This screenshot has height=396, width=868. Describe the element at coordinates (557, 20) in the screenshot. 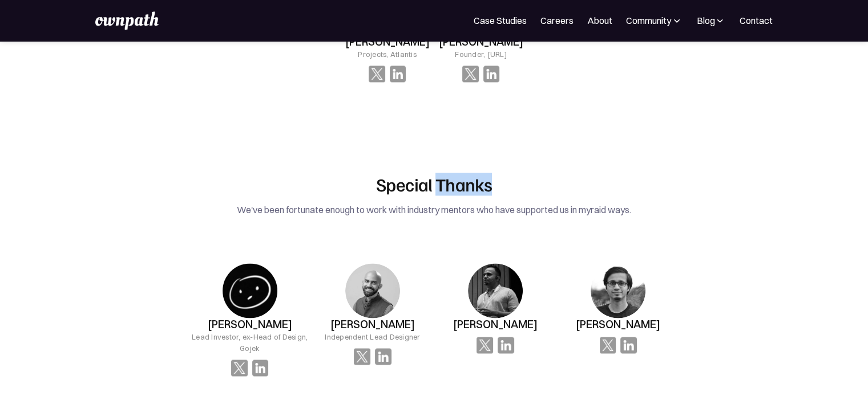

I see `a: Careers` at that location.